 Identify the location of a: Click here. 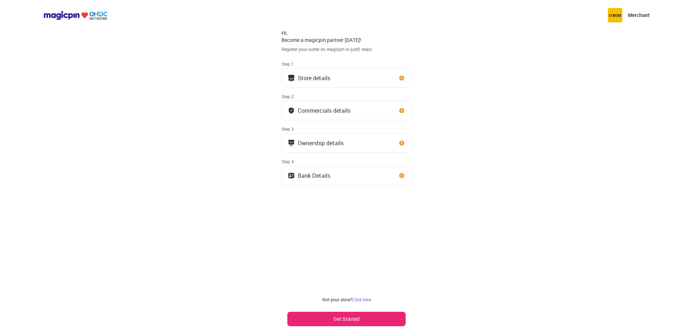
(362, 299).